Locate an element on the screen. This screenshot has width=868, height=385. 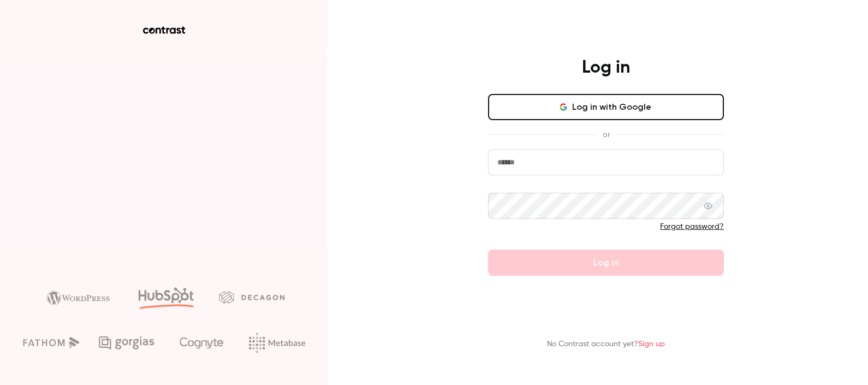
span: or is located at coordinates (606, 134).